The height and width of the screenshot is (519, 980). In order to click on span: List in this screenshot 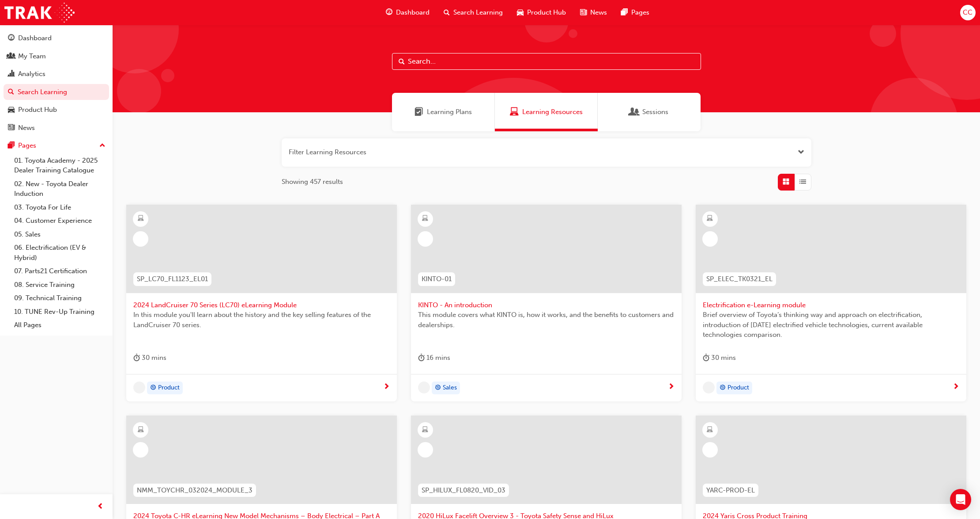, I will do `click(802, 182)`.